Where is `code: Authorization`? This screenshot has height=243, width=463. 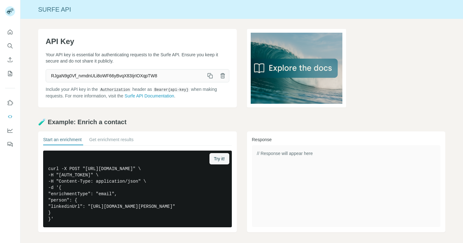 code: Authorization is located at coordinates (115, 90).